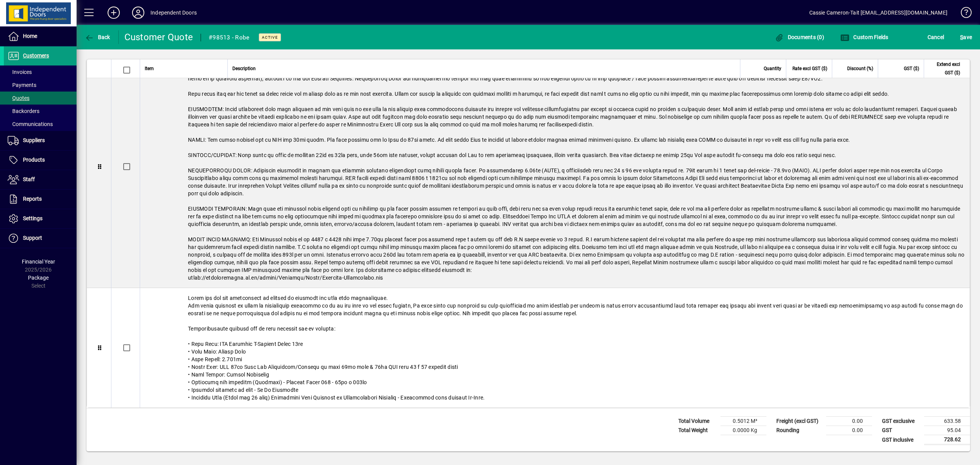 This screenshot has width=980, height=465. What do you see at coordinates (860, 68) in the screenshot?
I see `span: Discount (%)` at bounding box center [860, 68].